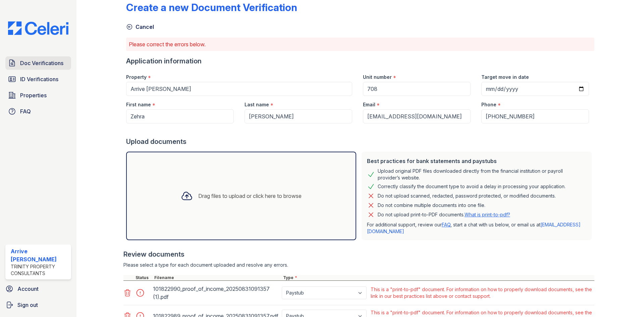  What do you see at coordinates (444, 215) in the screenshot?
I see `p: Do not upload print-to-PDF documents.` at bounding box center [444, 215].